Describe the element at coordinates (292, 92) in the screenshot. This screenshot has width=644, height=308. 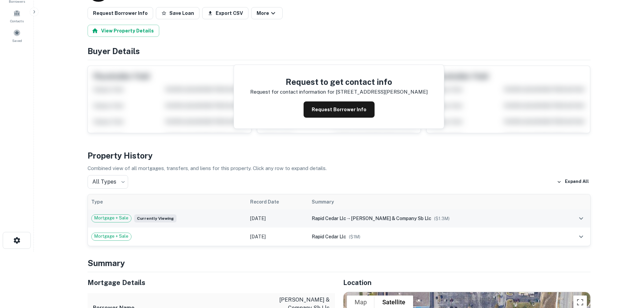
I see `p: Request for contact information for` at that location.